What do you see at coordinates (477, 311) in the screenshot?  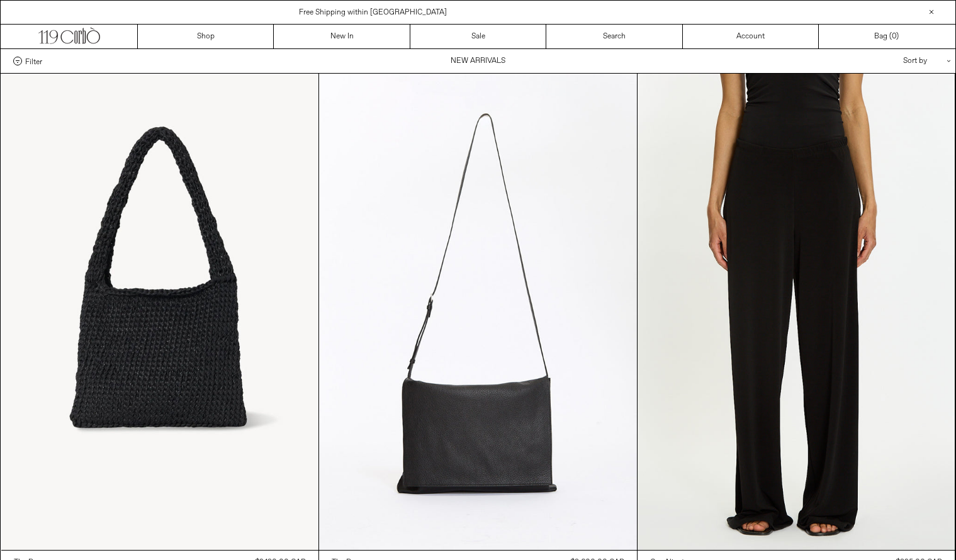 I see `img: The Row Nan Messenger Bag` at bounding box center [477, 311].